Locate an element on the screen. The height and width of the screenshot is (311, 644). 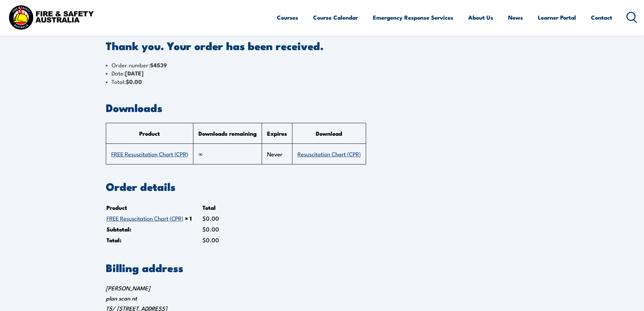
h2: Billing address is located at coordinates (322, 267).